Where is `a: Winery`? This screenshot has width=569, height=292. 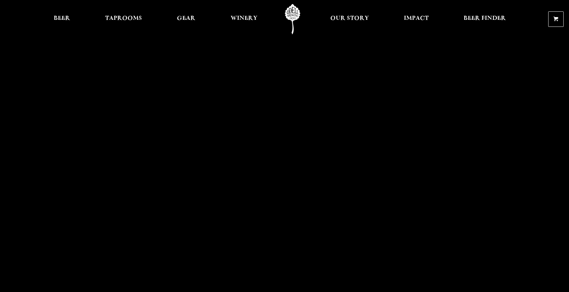
a: Winery is located at coordinates (244, 19).